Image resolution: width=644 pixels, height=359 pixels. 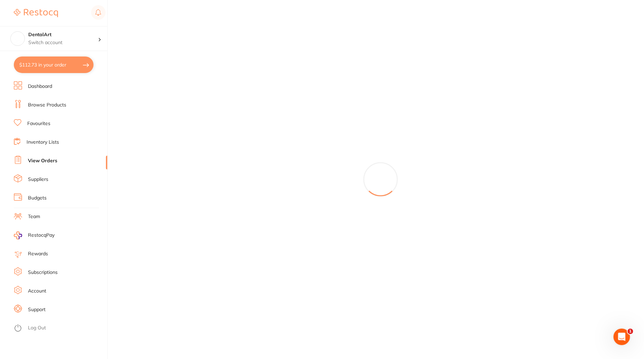 What do you see at coordinates (36, 13) in the screenshot?
I see `a: Restocq Logo` at bounding box center [36, 13].